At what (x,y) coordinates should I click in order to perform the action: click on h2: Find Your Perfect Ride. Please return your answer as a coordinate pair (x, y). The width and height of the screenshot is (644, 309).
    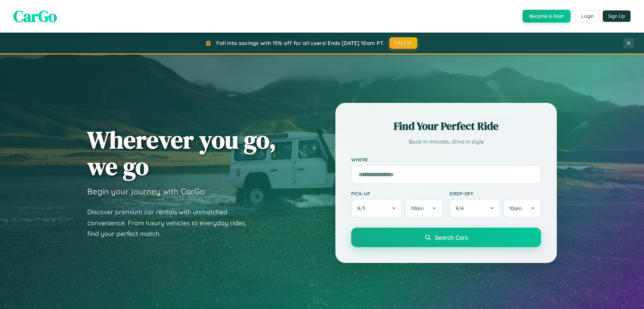
    Looking at the image, I should click on (446, 126).